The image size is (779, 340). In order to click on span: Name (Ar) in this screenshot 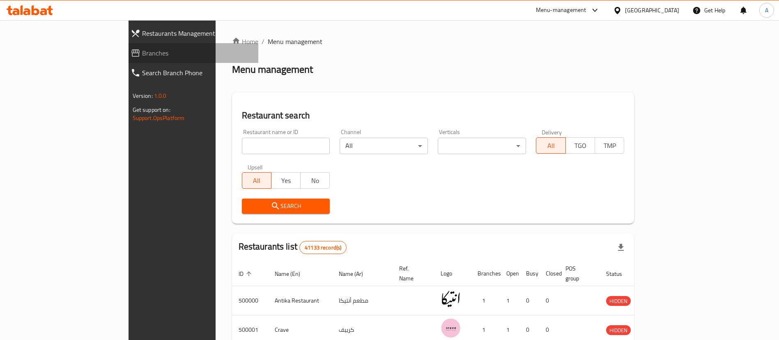, I will do `click(356, 274)`.